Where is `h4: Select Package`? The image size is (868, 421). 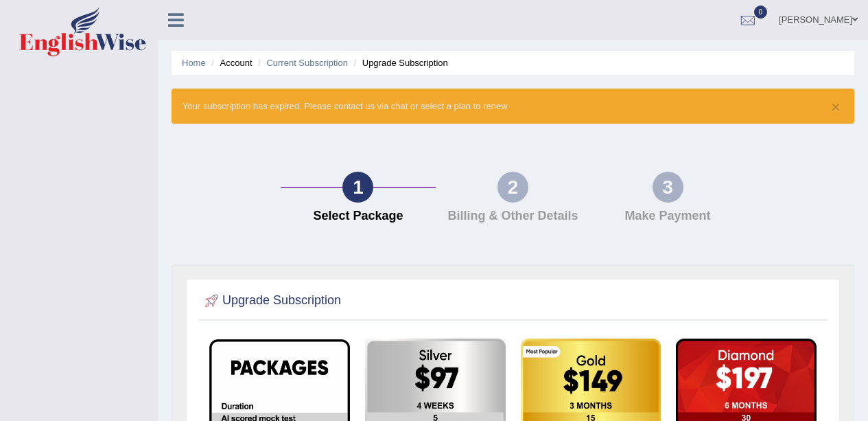
h4: Select Package is located at coordinates (358, 216).